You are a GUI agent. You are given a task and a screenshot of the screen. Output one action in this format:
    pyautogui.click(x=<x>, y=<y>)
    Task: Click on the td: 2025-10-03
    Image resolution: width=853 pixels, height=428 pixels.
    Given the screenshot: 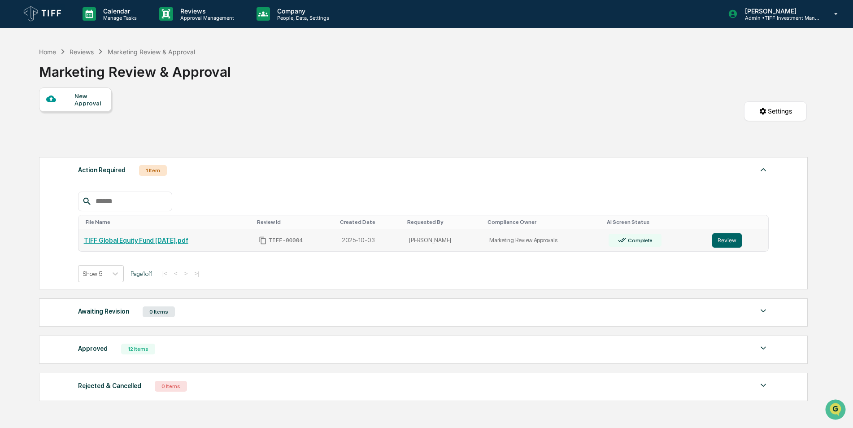 What is the action you would take?
    pyautogui.click(x=370, y=240)
    